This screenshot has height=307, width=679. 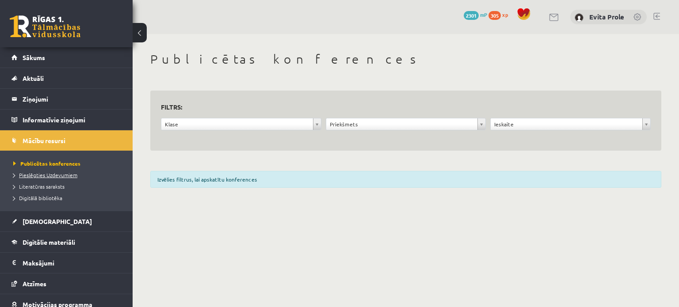 I want to click on span: Digitālie materiāli, so click(x=49, y=242).